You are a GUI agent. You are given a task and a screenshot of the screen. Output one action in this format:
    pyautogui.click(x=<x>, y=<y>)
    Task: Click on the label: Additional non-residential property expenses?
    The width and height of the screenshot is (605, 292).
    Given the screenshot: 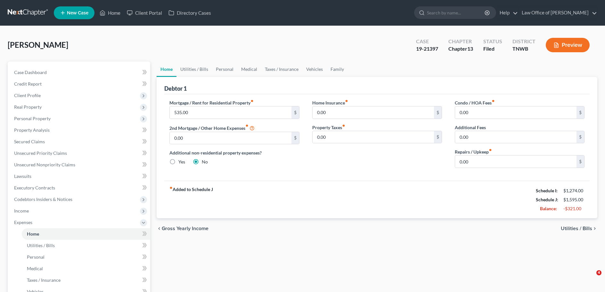 What is the action you would take?
    pyautogui.click(x=234, y=153)
    